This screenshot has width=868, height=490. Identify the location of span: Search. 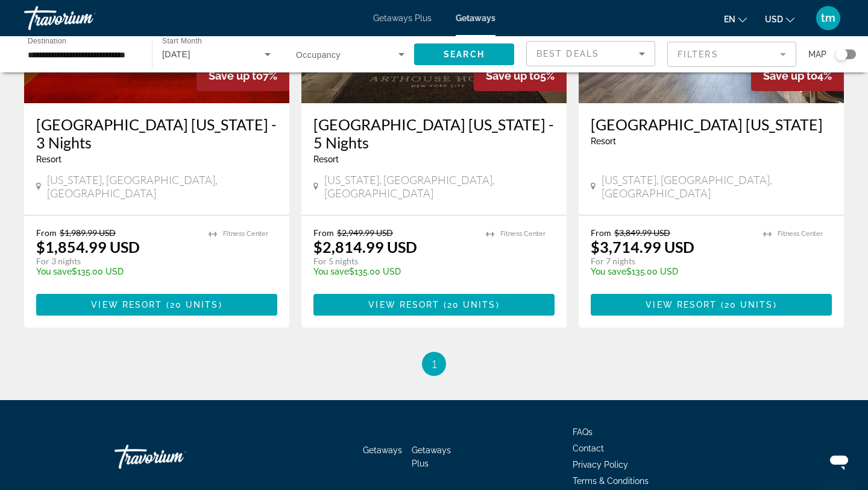
(464, 54).